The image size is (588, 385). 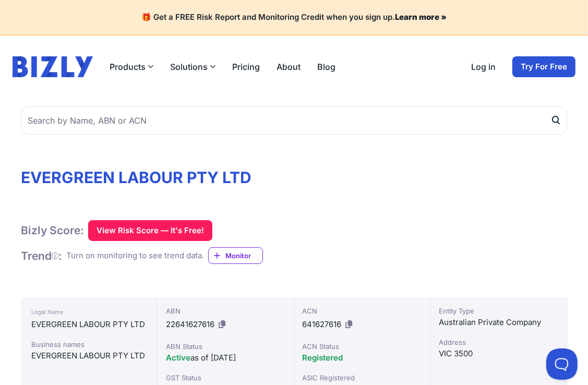 What do you see at coordinates (89, 344) in the screenshot?
I see `div: Business names` at bounding box center [89, 344].